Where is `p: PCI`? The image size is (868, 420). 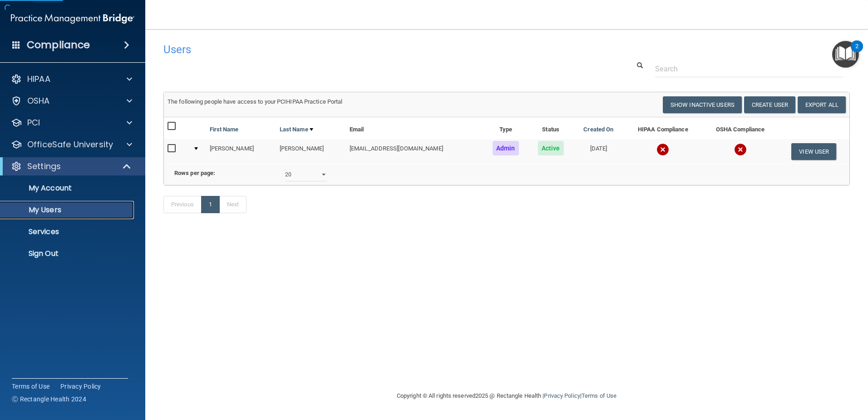 p: PCI is located at coordinates (34, 122).